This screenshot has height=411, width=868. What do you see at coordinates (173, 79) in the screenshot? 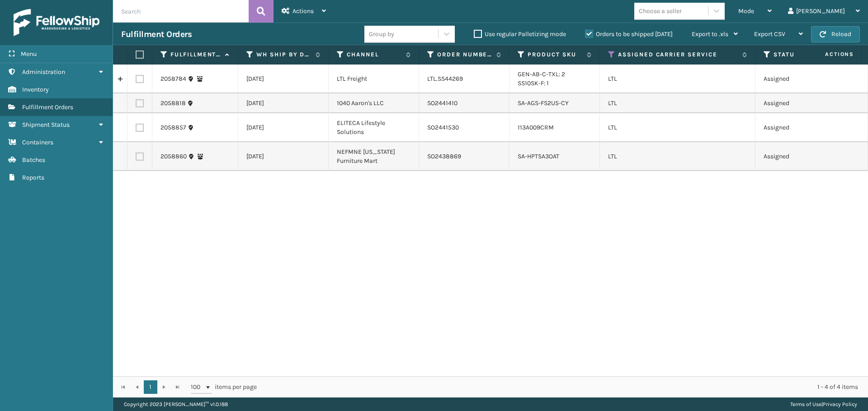
I see `a: 2058784` at bounding box center [173, 79].